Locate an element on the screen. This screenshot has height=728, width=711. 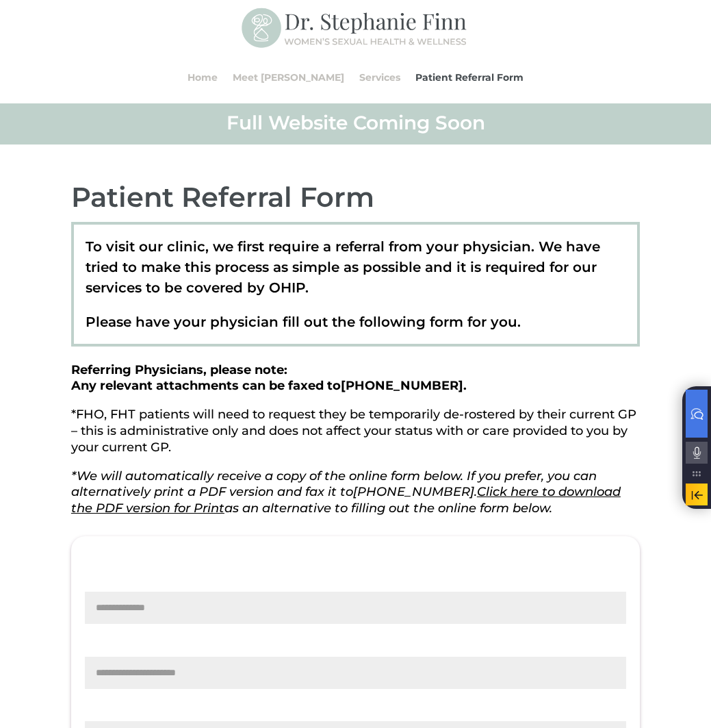
a: Services is located at coordinates (380, 77).